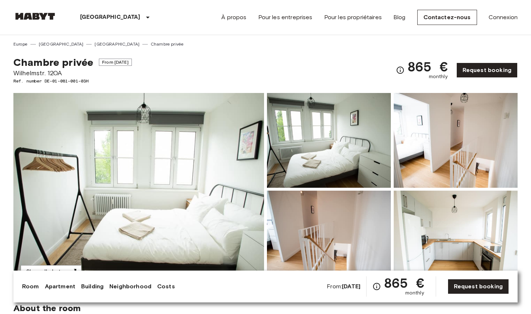  Describe the element at coordinates (53, 62) in the screenshot. I see `span: Chambre privée` at that location.